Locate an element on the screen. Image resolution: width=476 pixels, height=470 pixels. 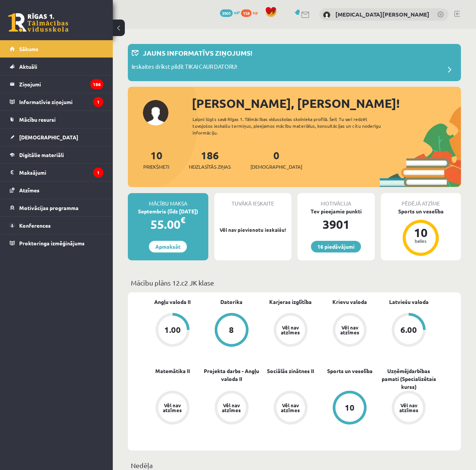
a: 10 is located at coordinates (349, 409).